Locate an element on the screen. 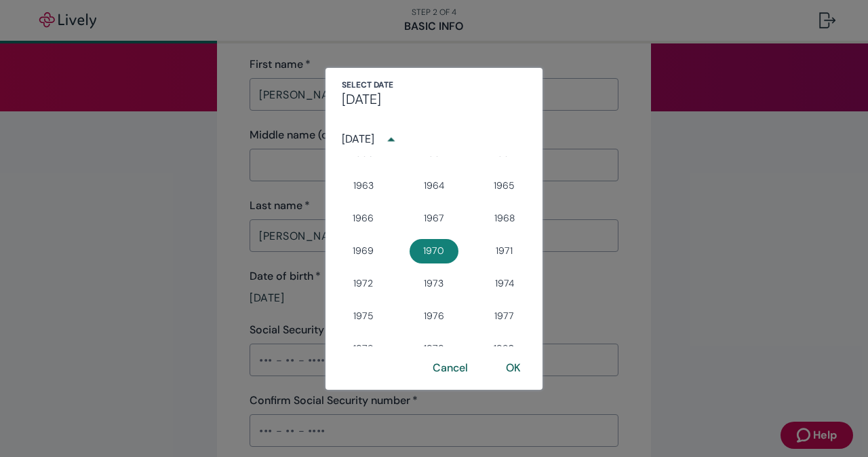  button: 1964 is located at coordinates (434, 186).